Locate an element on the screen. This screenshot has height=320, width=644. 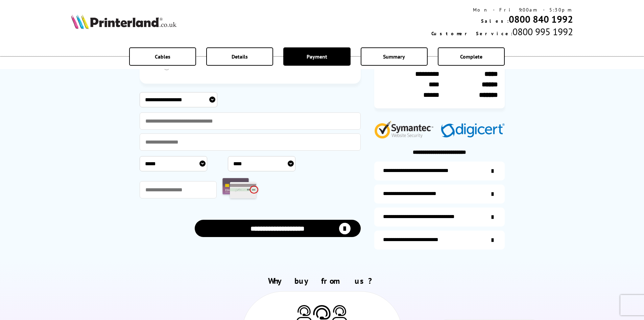
span: Details is located at coordinates (240, 57).